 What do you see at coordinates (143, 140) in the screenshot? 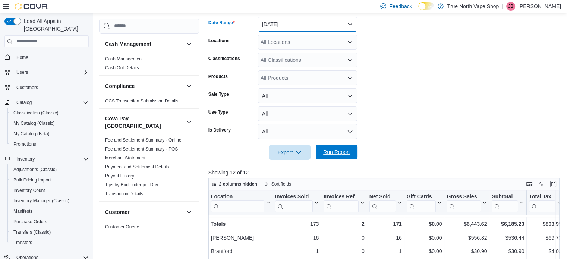
I see `span: Fee and Settlement Summary - Online` at bounding box center [143, 140].